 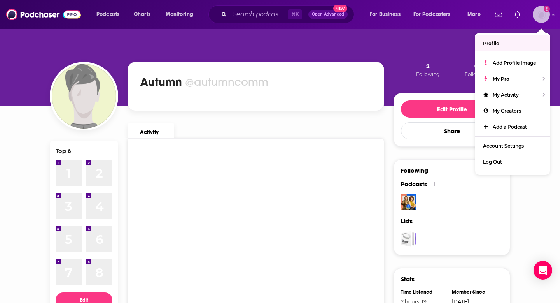 What do you see at coordinates (476, 74) in the screenshot?
I see `span: Followers` at bounding box center [476, 74].